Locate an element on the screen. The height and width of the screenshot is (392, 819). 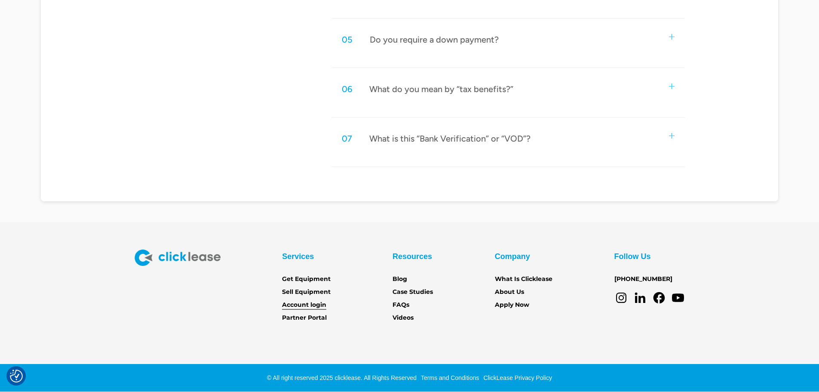
a: Partner Portal is located at coordinates (304, 318).